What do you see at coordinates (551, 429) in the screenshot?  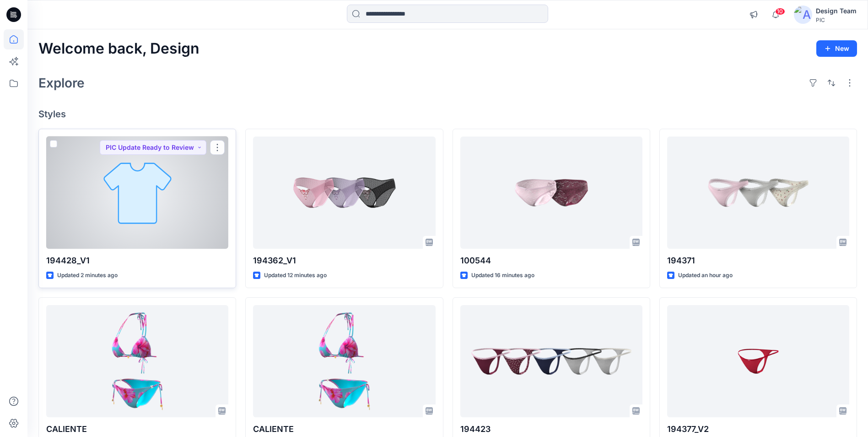 I see `p: 194423` at bounding box center [551, 429].